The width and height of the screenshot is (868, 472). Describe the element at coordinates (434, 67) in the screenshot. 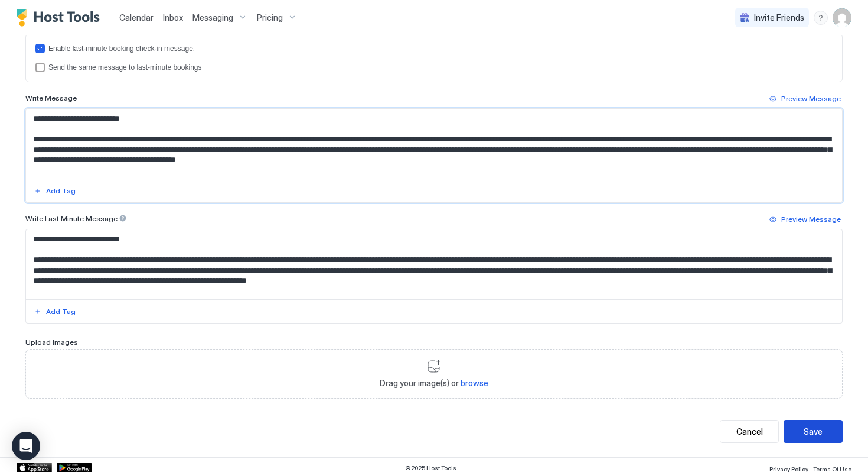

I see `div: lastMinuteMessageIsTheSame` at that location.